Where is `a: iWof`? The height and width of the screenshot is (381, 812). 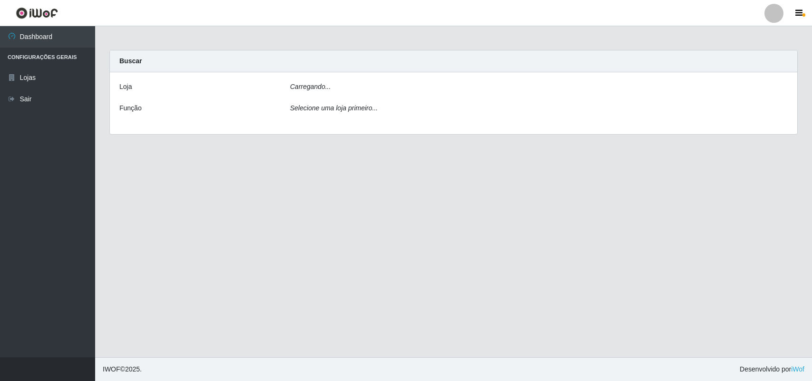
a: iWof is located at coordinates (797, 369).